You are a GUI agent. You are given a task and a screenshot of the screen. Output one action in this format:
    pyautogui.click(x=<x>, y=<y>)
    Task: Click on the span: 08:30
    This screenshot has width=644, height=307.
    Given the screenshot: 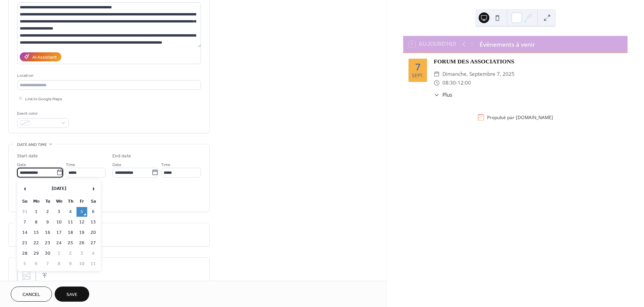 What is the action you would take?
    pyautogui.click(x=449, y=83)
    